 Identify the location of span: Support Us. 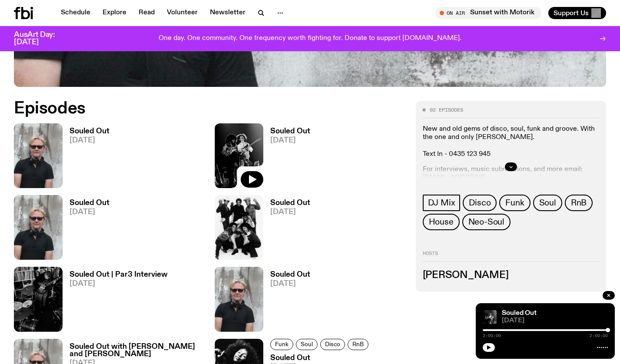
(571, 13).